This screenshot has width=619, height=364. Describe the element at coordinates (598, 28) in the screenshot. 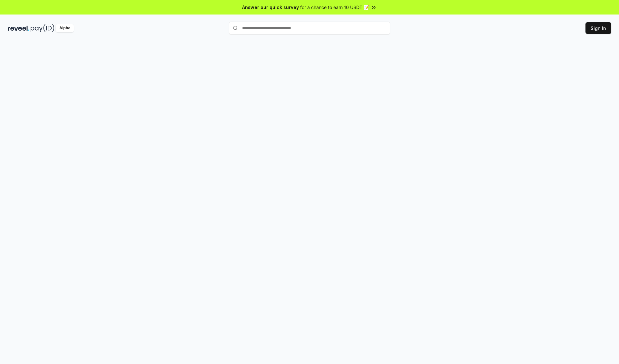

I see `button: Sign In` at that location.